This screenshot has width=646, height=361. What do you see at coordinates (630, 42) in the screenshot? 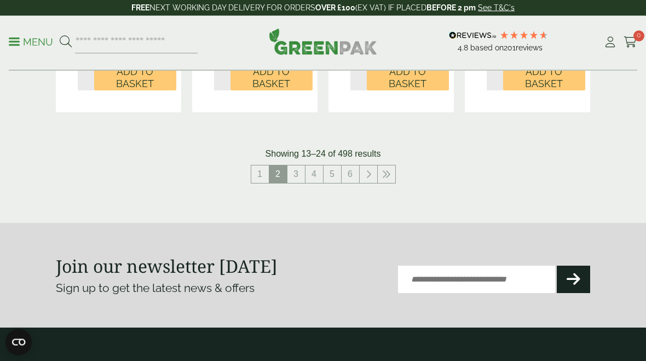
I see `a: 0` at bounding box center [630, 42].